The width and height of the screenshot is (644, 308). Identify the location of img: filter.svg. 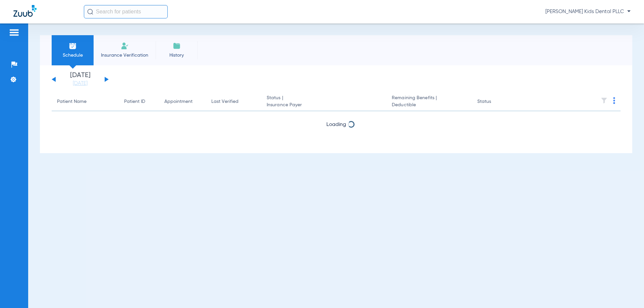
(604, 101).